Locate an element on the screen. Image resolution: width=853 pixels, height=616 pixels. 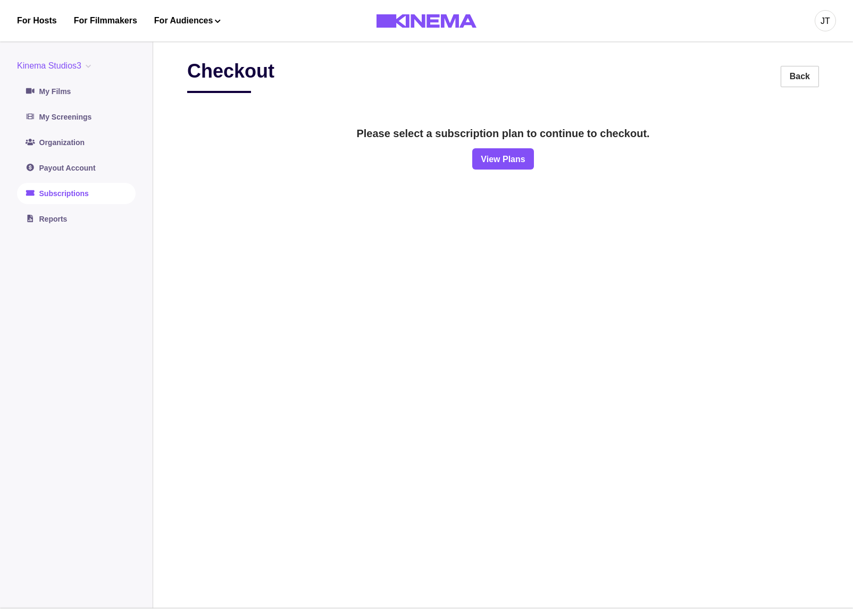
div: JT is located at coordinates (825, 21).